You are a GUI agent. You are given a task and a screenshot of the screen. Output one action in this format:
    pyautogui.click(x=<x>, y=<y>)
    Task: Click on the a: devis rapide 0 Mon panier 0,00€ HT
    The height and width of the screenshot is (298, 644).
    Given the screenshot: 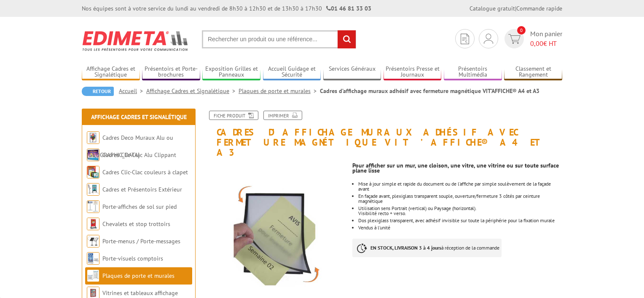 What is the action you would take?
    pyautogui.click(x=532, y=39)
    